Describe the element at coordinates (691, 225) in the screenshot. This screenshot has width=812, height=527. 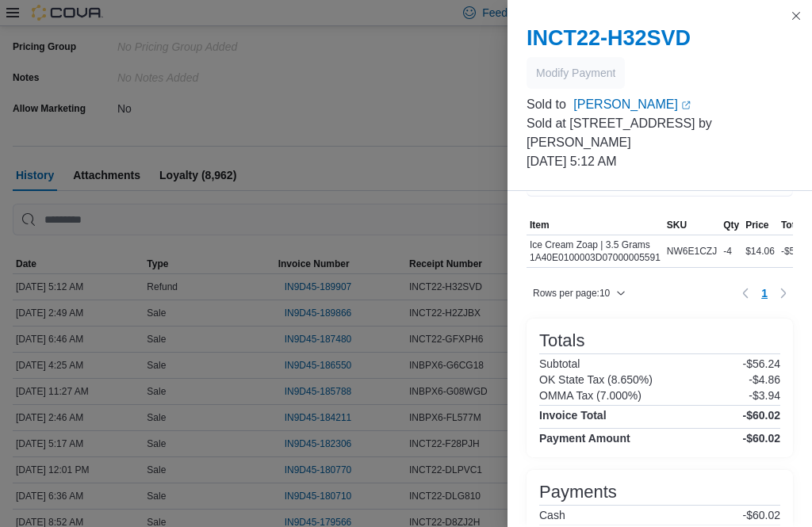
I see `button: SKU` at that location.